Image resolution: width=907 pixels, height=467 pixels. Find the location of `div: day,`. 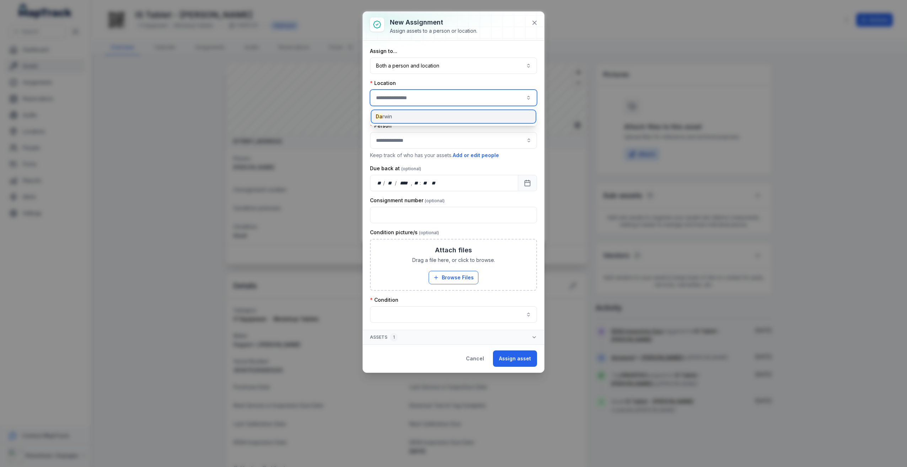

div: day, is located at coordinates (380, 183).